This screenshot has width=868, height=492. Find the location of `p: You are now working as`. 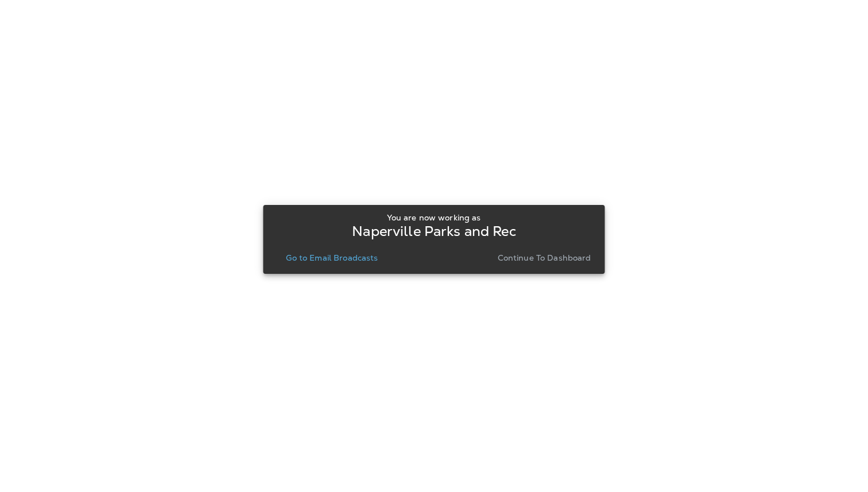

p: You are now working as is located at coordinates (434, 218).